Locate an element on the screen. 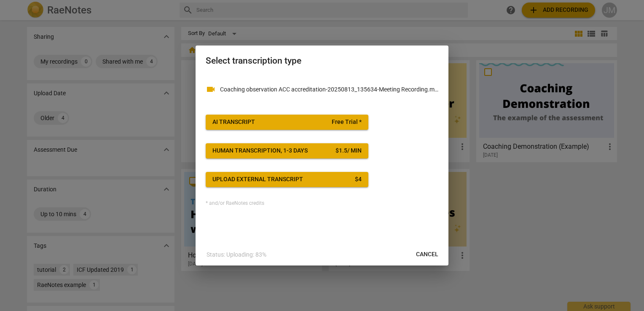 This screenshot has height=311, width=644. p: Coaching observation ACC accreditation-20250813_135634-Meeting Recording.mp4(video) is located at coordinates (329, 89).